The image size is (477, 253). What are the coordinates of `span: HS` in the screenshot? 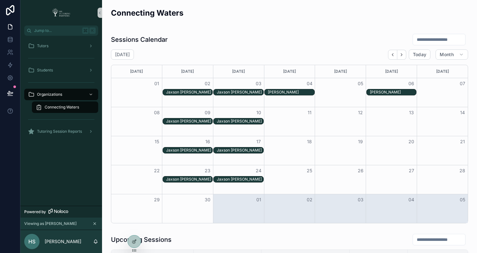 It's located at (32, 241).